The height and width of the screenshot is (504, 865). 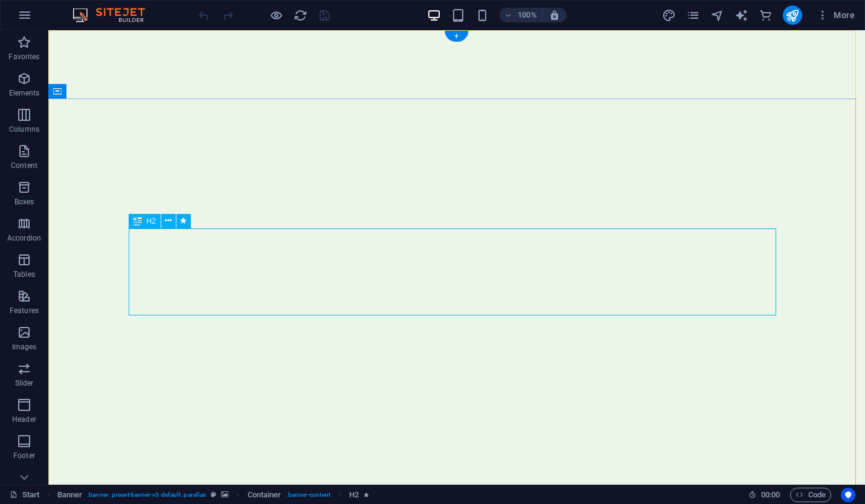 I want to click on p: Elements, so click(x=24, y=93).